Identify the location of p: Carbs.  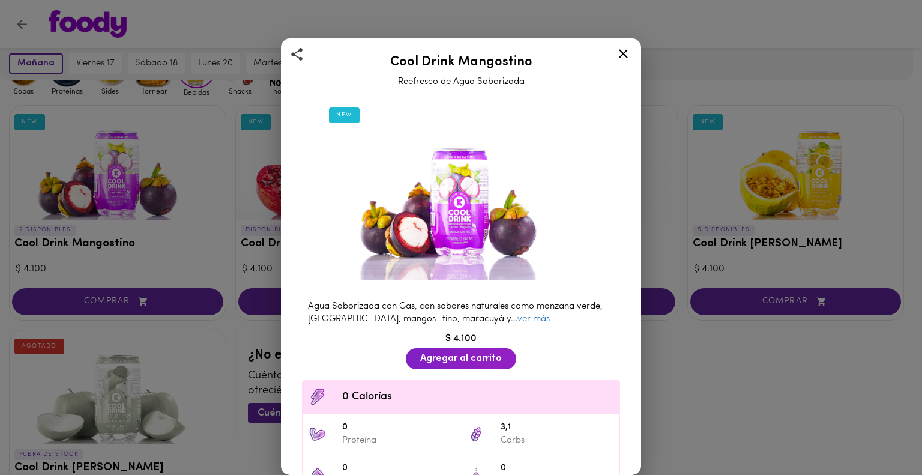
(557, 440).